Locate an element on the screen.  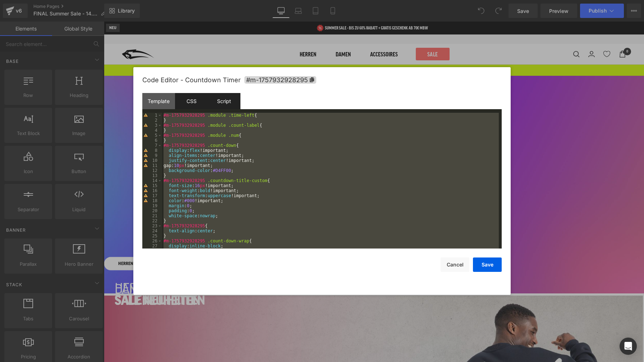
div: 17 is located at coordinates (152, 196).